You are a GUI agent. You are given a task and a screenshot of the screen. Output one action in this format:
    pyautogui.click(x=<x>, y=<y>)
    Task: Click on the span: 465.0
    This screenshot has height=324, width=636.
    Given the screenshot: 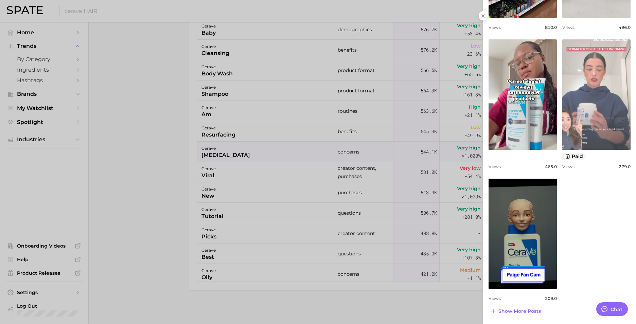 What is the action you would take?
    pyautogui.click(x=550, y=166)
    